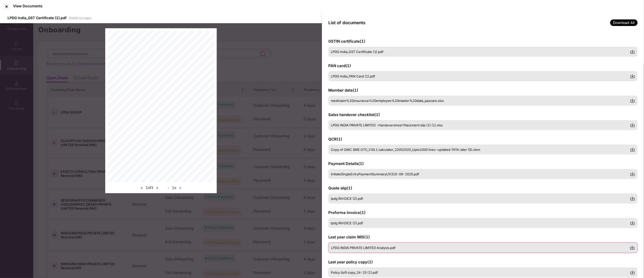 This screenshot has height=278, width=644. I want to click on span: Proforma invoice ( 1 ), so click(347, 212).